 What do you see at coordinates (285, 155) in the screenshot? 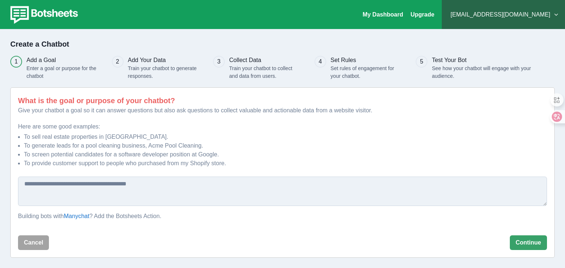
I see `li: To screen potential candidates for a software developer position at Google.` at bounding box center [285, 155].